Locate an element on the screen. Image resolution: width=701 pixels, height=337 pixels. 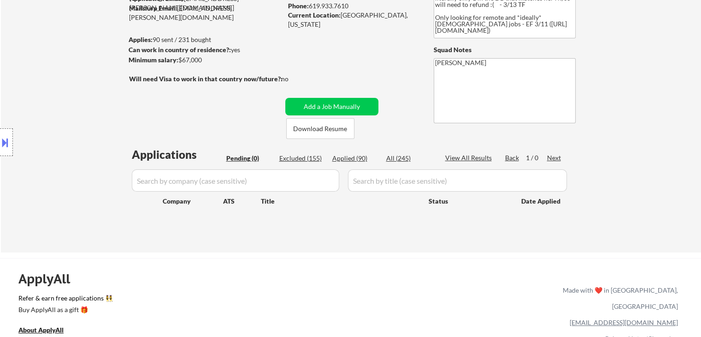
strong: Current Location: is located at coordinates (314, 15).